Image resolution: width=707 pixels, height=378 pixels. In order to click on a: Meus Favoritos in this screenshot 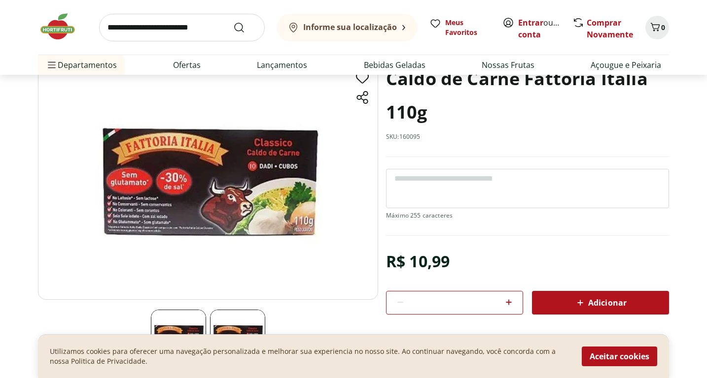, I will do `click(460, 28)`.